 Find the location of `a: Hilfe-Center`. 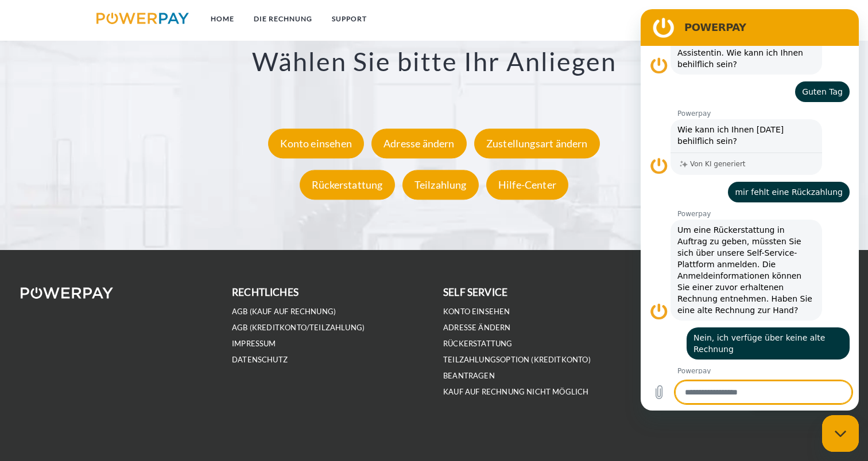

a: Hilfe-Center is located at coordinates (527, 185).